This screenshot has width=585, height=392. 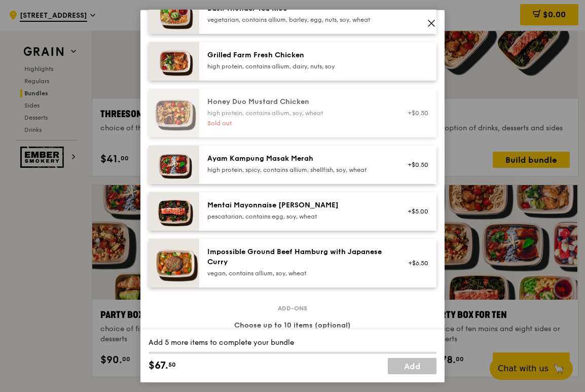 I want to click on span: 50, so click(x=172, y=365).